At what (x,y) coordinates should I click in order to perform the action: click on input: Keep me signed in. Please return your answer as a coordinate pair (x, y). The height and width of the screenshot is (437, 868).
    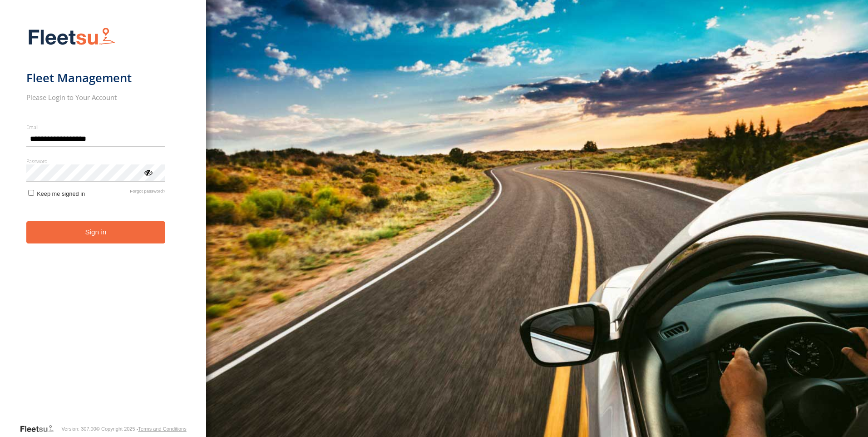
    Looking at the image, I should click on (31, 193).